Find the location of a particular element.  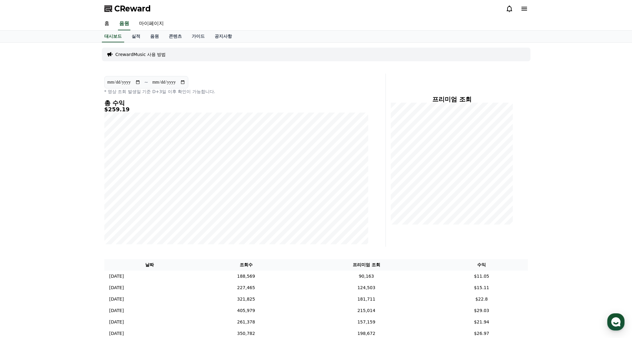

p: * 영상 조회 발생일 기준 D+3일 이후 확인이 가능합니다. is located at coordinates (236, 92).